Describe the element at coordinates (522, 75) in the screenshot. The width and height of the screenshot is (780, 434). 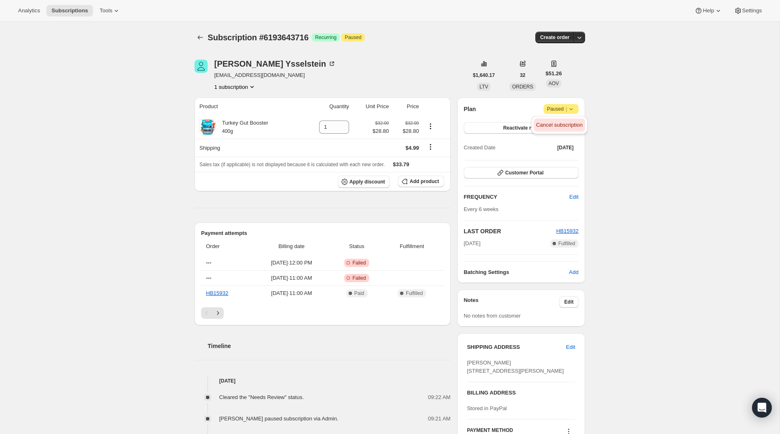
I see `button: 32` at that location.